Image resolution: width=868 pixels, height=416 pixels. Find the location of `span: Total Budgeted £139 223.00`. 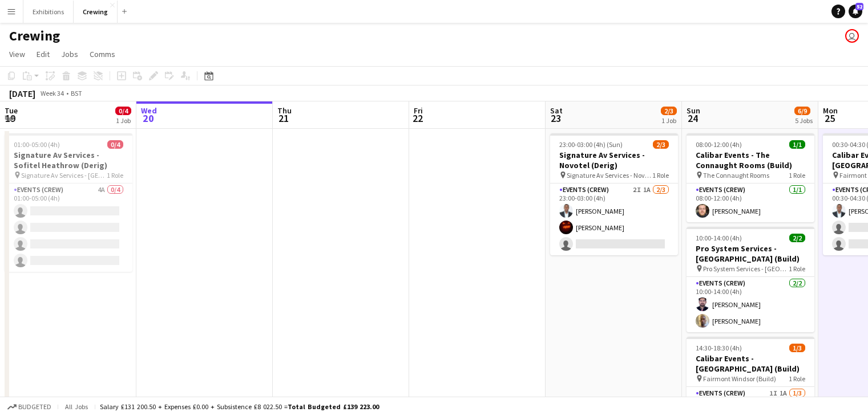

span: Total Budgeted £139 223.00 is located at coordinates (333, 407).